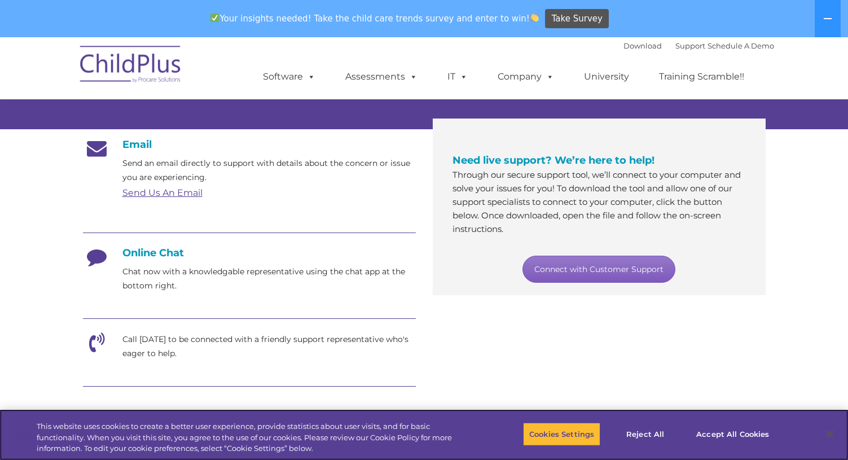  Describe the element at coordinates (375, 18) in the screenshot. I see `span: Your insights needed! Take the child care trends survey and enter to win!` at that location.